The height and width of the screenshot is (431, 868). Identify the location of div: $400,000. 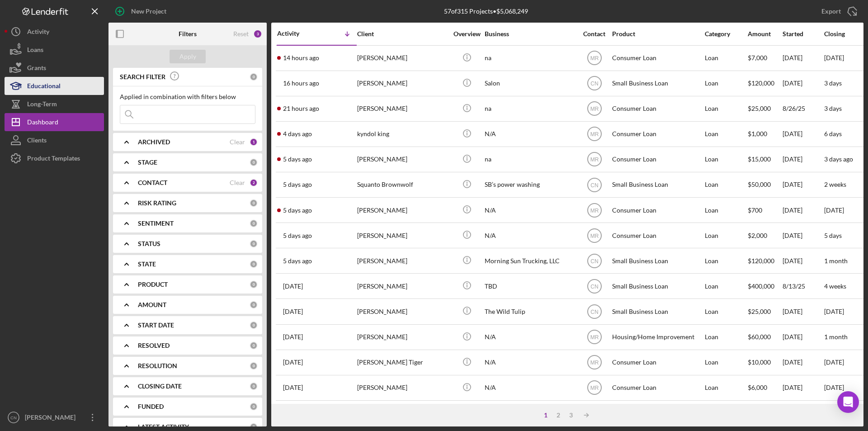
(764, 286).